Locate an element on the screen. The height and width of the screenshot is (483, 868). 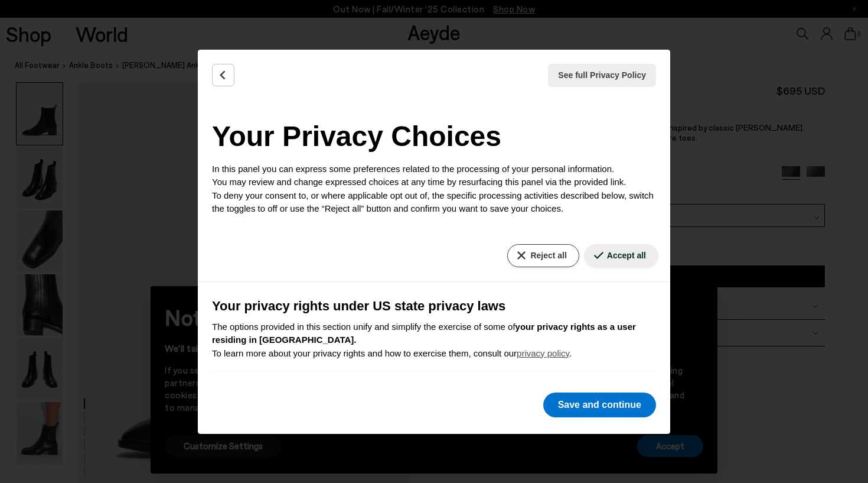
span: See full Privacy Policy is located at coordinates (602, 75).